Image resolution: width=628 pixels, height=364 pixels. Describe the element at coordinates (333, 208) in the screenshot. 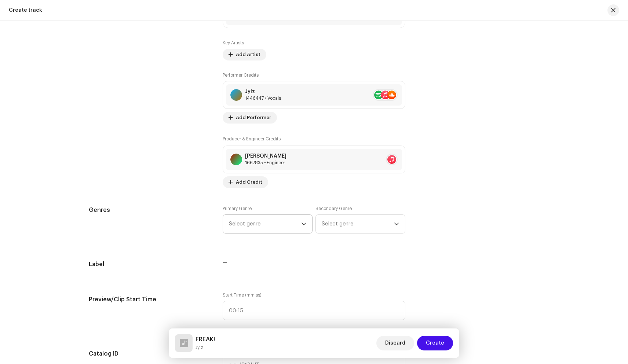

I see `label: Secondary Genre` at that location.